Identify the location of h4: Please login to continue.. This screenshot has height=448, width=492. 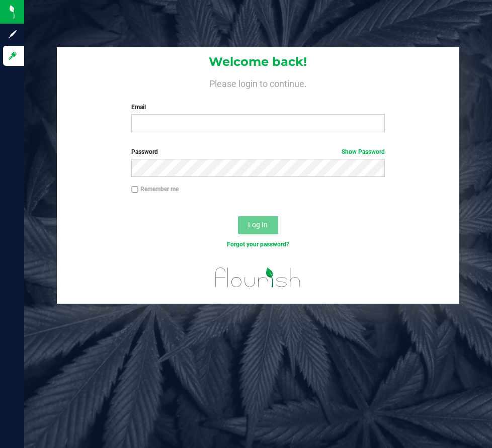
(258, 82).